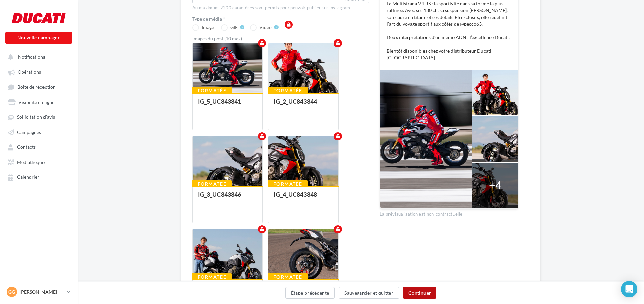 The width and height of the screenshot is (644, 304). Describe the element at coordinates (39, 72) in the screenshot. I see `a: Opérations` at that location.